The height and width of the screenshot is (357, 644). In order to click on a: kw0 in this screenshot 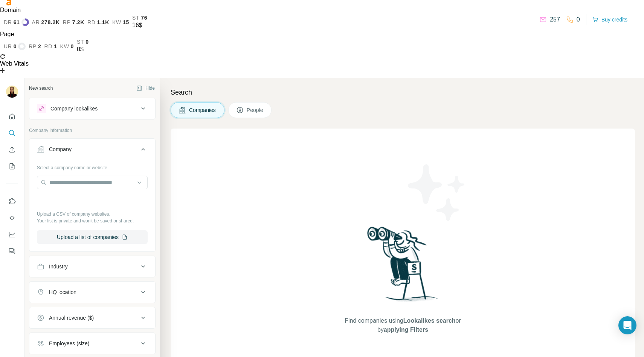, I will do `click(67, 47)`.